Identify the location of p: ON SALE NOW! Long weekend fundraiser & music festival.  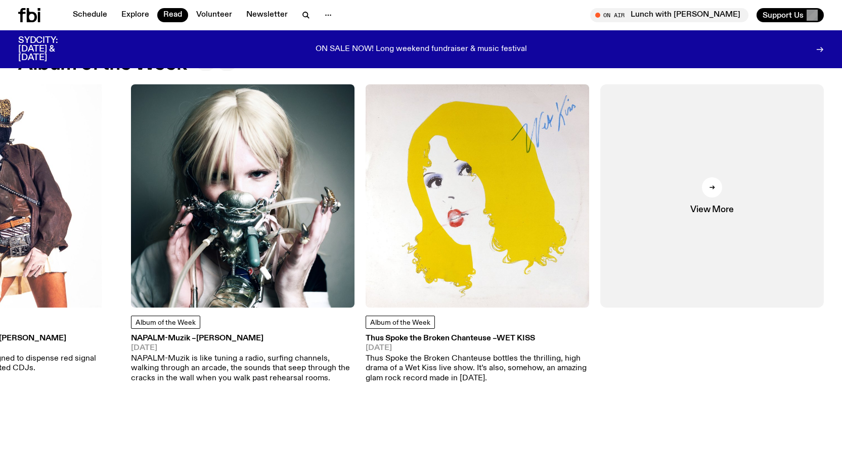
(421, 50).